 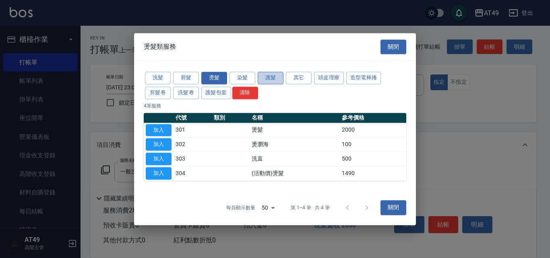 I want to click on th: 類別, so click(x=231, y=118).